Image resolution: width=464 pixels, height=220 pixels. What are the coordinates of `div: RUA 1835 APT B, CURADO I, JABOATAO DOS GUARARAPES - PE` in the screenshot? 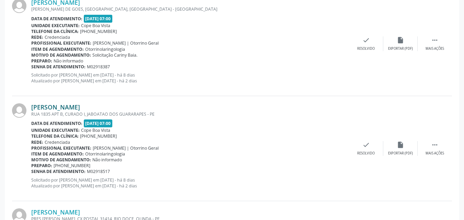 It's located at (190, 114).